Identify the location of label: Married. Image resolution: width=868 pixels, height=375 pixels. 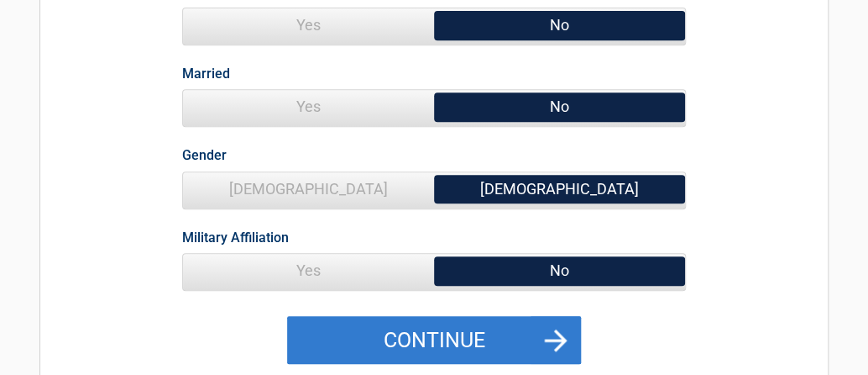
(206, 73).